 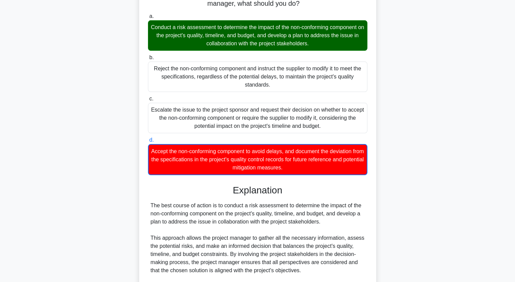 I want to click on div: Conduct a risk assessment to determine the impact of the non-conforming component on the project'..., so click(x=257, y=36).